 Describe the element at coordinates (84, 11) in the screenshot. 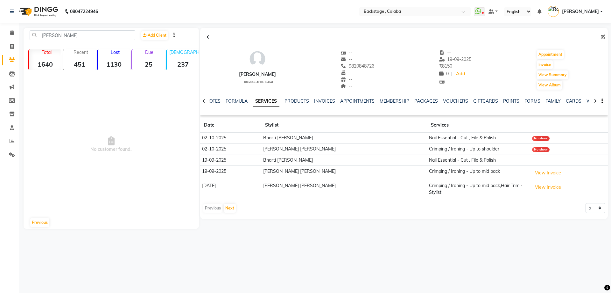

I see `b: 08047224946` at that location.